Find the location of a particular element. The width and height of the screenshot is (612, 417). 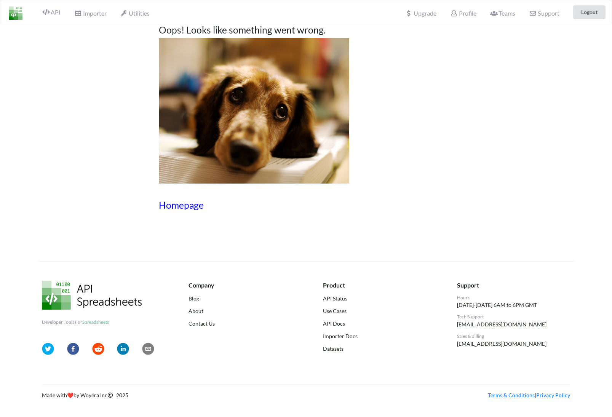

span: Support is located at coordinates (544, 13).